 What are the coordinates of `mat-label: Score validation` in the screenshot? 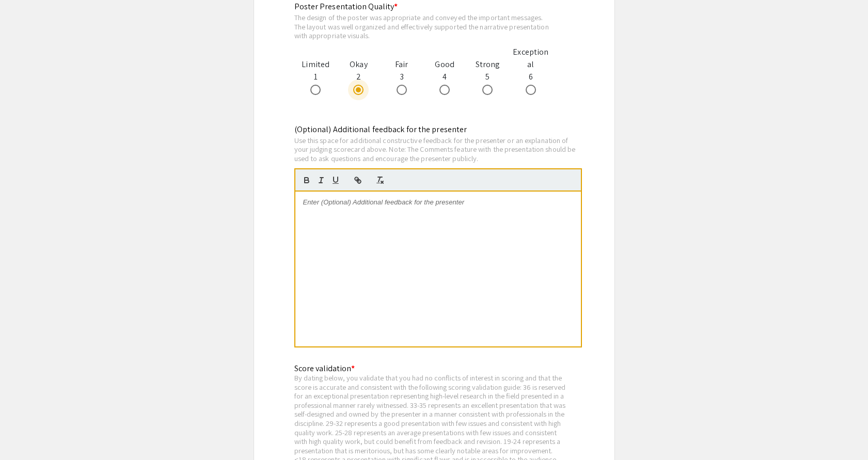 It's located at (324, 368).